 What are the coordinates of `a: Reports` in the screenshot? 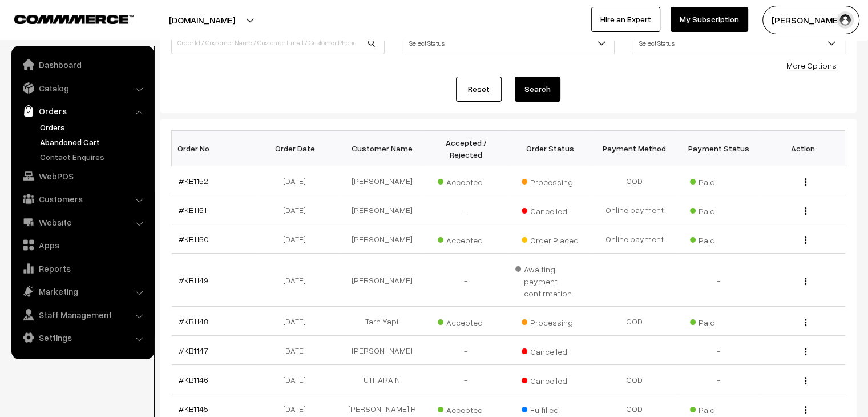 It's located at (82, 268).